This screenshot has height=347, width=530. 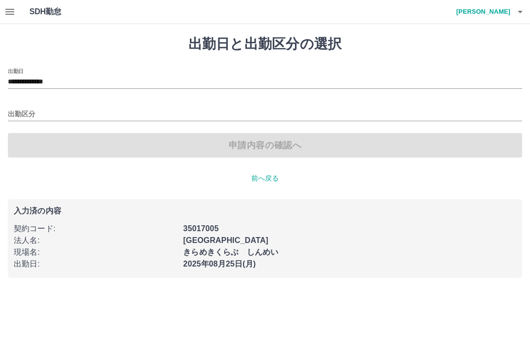 What do you see at coordinates (95, 264) in the screenshot?
I see `p: 出勤日 :` at bounding box center [95, 264].